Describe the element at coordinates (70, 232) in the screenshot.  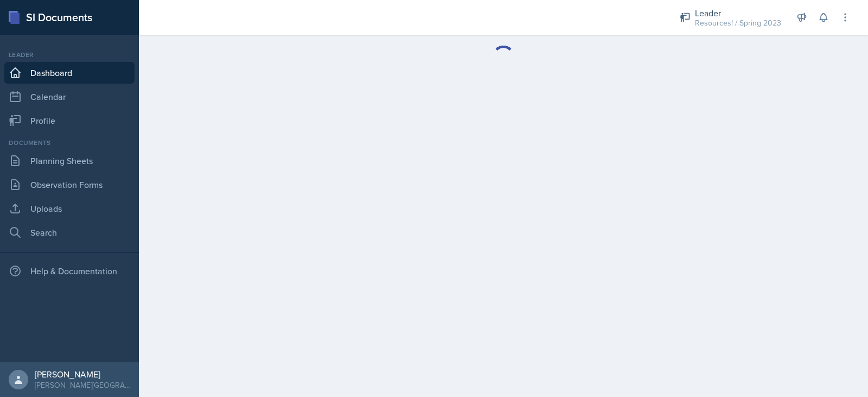
I see `a: Search` at that location.